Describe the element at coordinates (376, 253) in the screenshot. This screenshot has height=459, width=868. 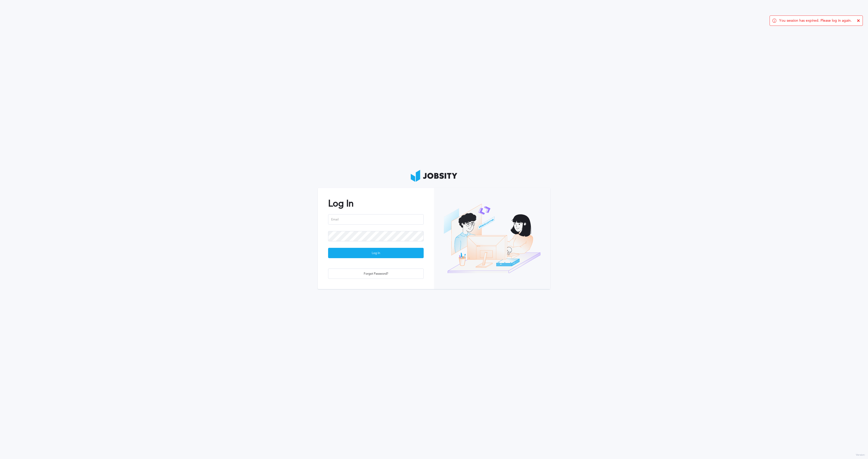
I see `div: Log In` at that location.